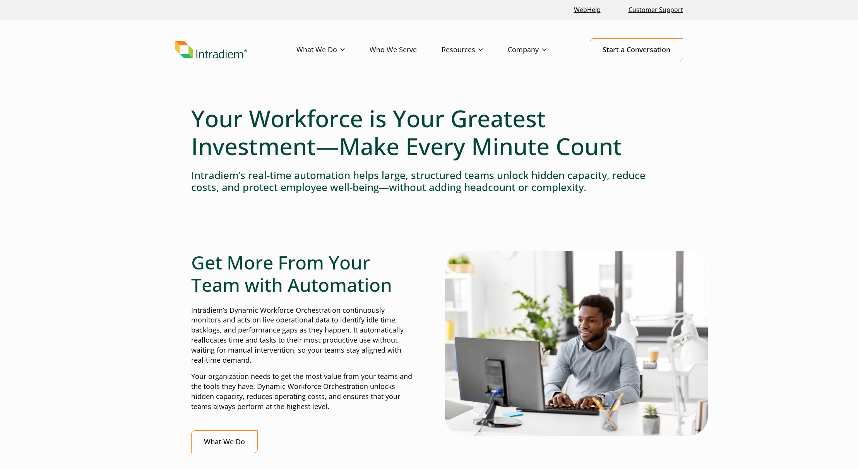 Image resolution: width=858 pixels, height=469 pixels. I want to click on a: Link to homepage of Intradiem, so click(236, 50).